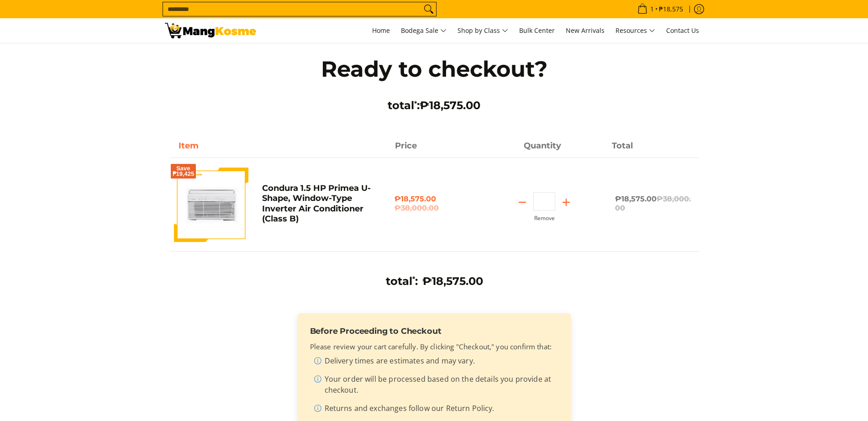  What do you see at coordinates (537, 30) in the screenshot?
I see `a: Bulk Center` at bounding box center [537, 30].